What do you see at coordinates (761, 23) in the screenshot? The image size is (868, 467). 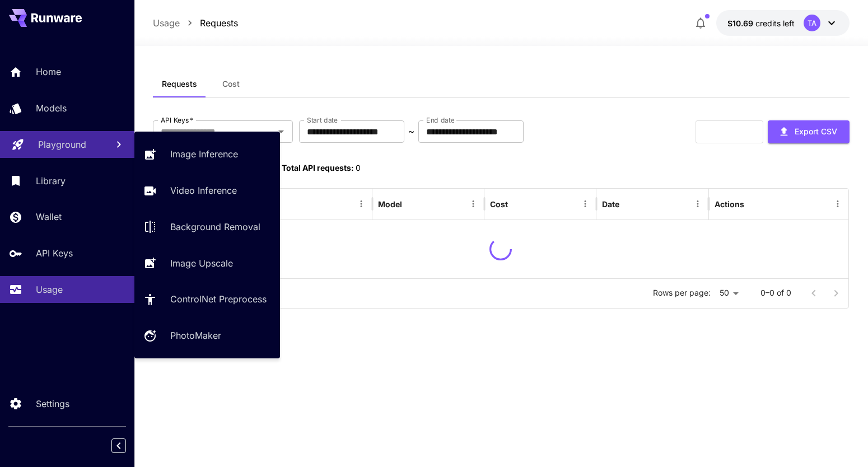 I see `div: $10.69212` at bounding box center [761, 23].